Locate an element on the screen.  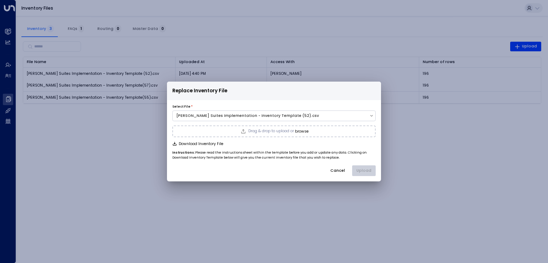
button: browse is located at coordinates (302, 132).